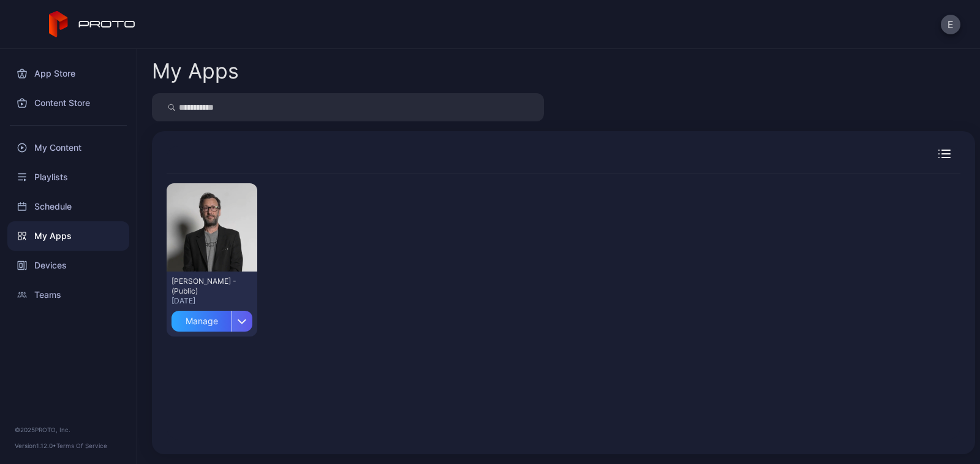  What do you see at coordinates (68, 429) in the screenshot?
I see `div: © 2025 PROTO, Inc.` at bounding box center [68, 429].